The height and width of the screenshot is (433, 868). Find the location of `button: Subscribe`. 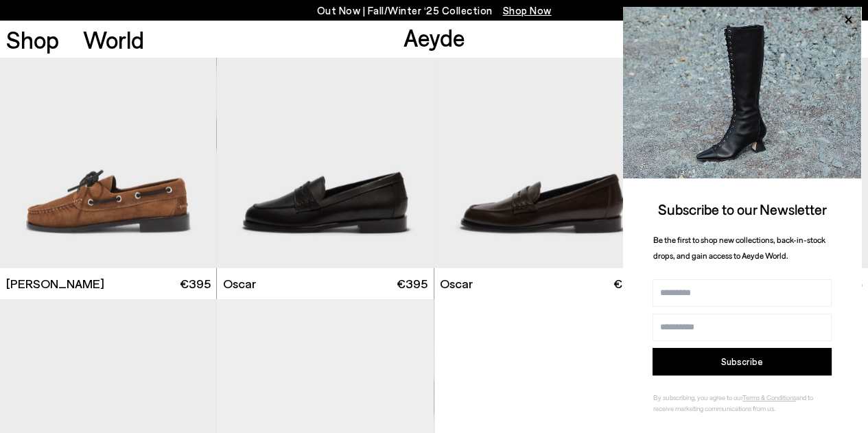

button: Subscribe is located at coordinates (741, 361).